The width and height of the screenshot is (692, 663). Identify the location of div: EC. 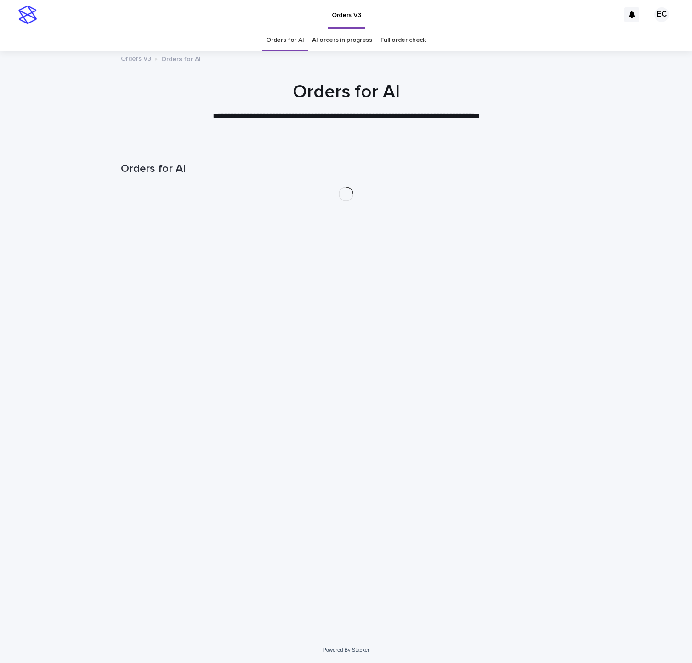
(662, 15).